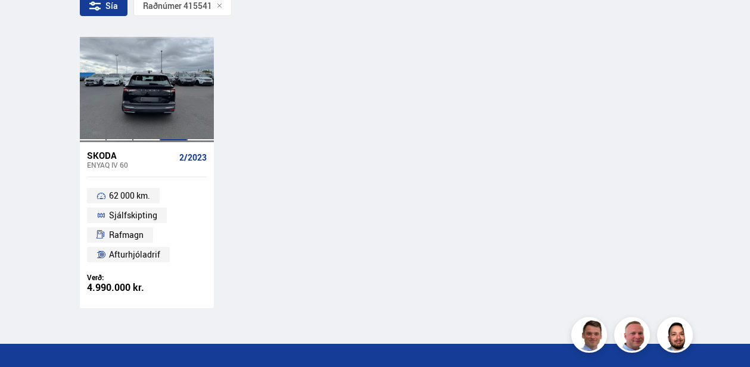 This screenshot has width=750, height=367. What do you see at coordinates (677, 337) in the screenshot?
I see `img: nhp88E3Fdnt1Opn2.png` at bounding box center [677, 337].